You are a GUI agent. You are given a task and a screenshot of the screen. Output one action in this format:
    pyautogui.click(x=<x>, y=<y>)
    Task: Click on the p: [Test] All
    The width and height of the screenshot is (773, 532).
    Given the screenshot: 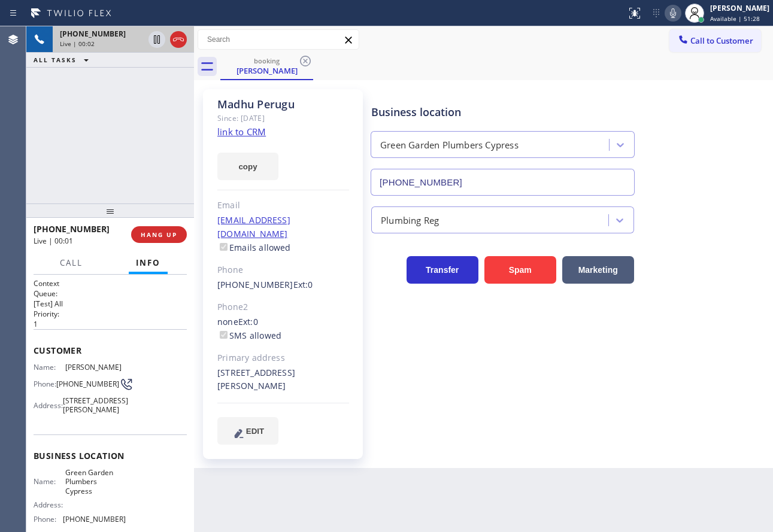 What is the action you would take?
    pyautogui.click(x=110, y=303)
    